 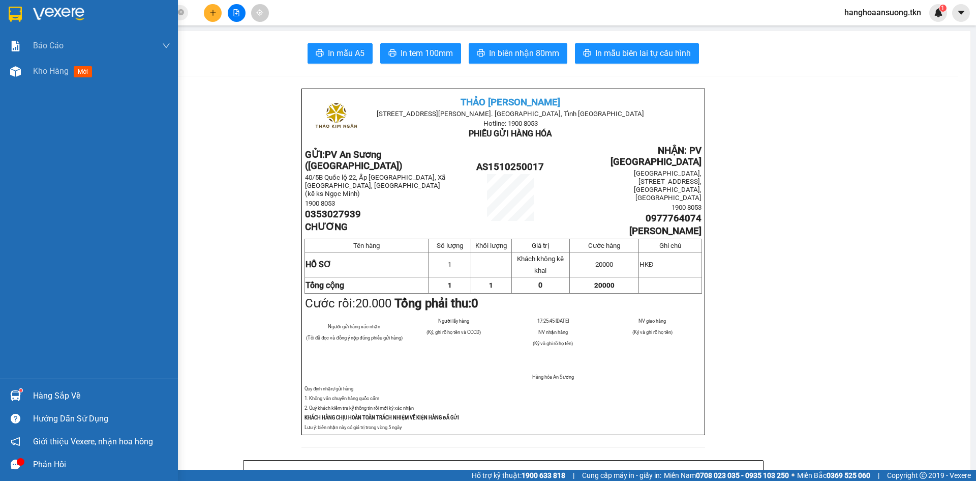 What do you see at coordinates (260, 13) in the screenshot?
I see `span: aim` at bounding box center [260, 13].